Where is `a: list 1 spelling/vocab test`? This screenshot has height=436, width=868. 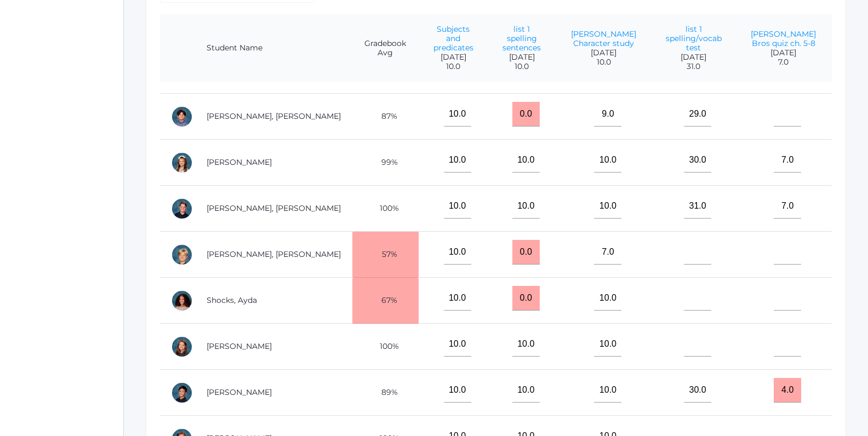
a: list 1 spelling/vocab test is located at coordinates (694, 38).